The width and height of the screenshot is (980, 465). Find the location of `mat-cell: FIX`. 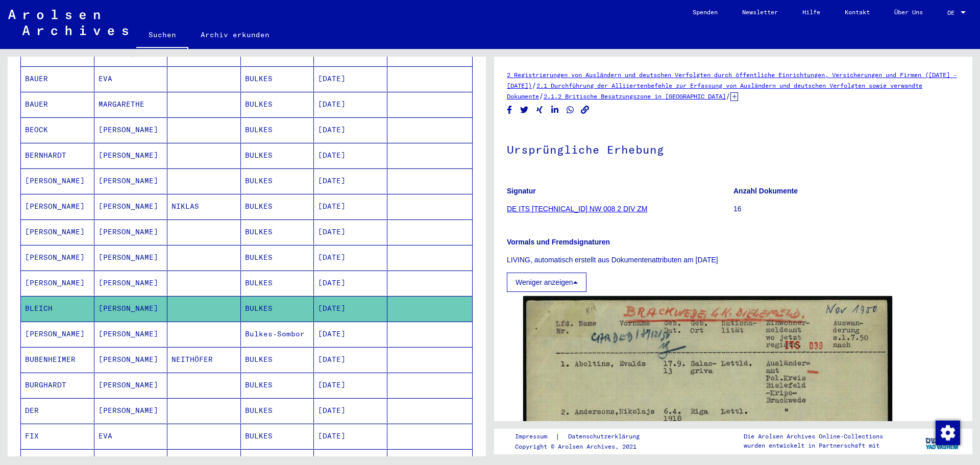

mat-cell: FIX is located at coordinates (58, 436).